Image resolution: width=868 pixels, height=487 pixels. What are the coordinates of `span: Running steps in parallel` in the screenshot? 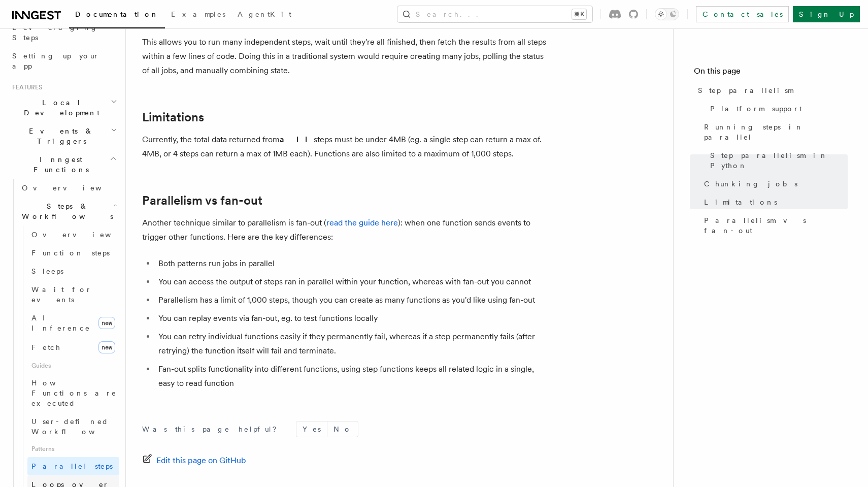 It's located at (776, 132).